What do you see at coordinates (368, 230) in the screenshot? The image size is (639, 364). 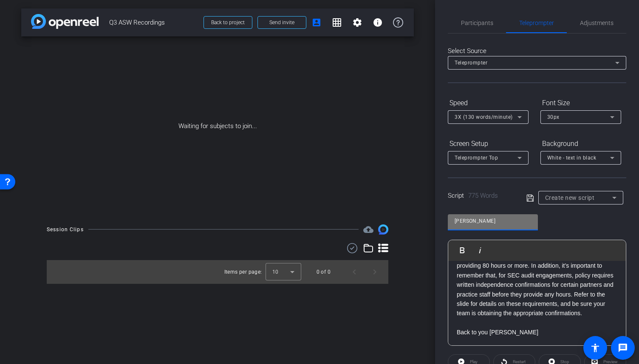 I see `span: Destinations for your clips` at bounding box center [368, 230].